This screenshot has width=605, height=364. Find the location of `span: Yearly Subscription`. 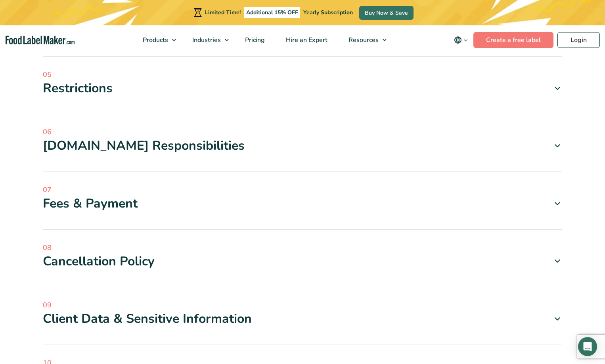

span: Yearly Subscription is located at coordinates (328, 12).